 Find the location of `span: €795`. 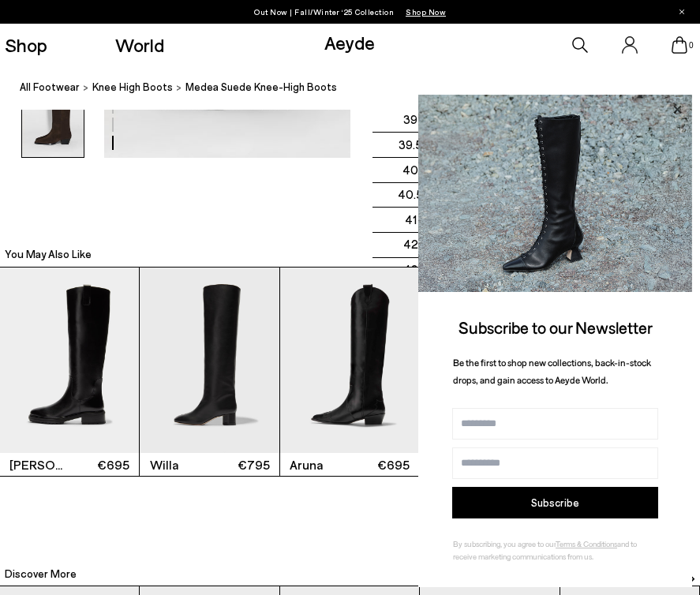

span: €795 is located at coordinates (240, 465).